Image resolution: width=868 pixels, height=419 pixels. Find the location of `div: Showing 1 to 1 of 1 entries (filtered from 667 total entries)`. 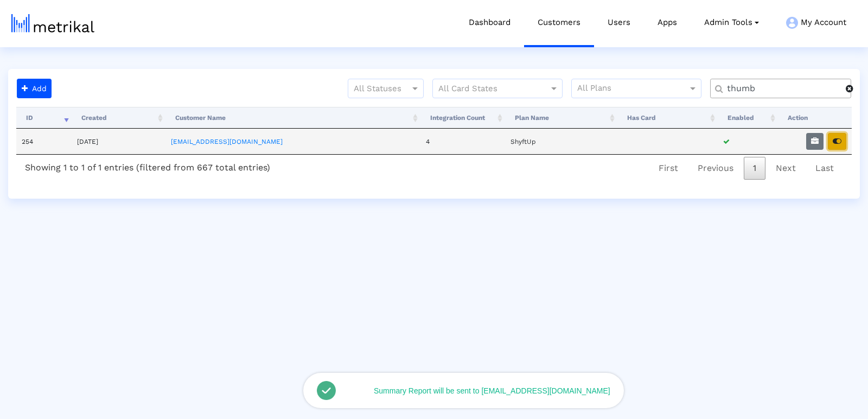

div: Showing 1 to 1 of 1 entries (filtered from 667 total entries) is located at coordinates (147, 165).